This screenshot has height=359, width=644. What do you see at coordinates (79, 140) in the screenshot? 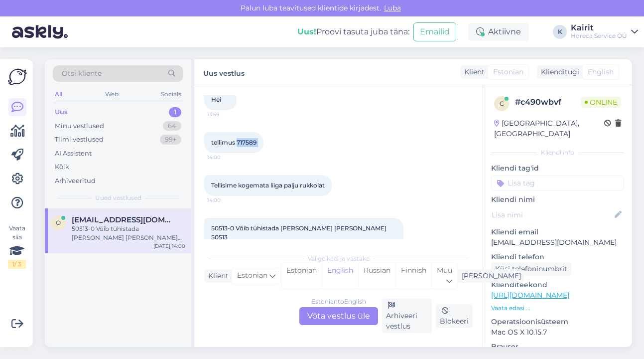
I see `div: Tiimi vestlused` at bounding box center [79, 140].